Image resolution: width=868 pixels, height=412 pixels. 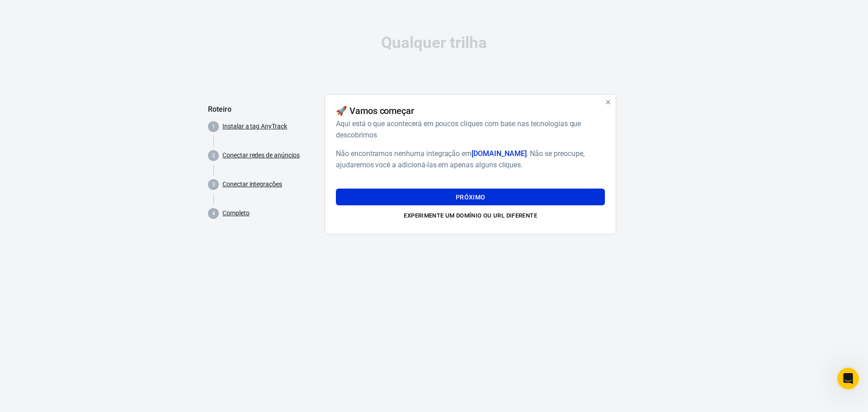 What do you see at coordinates (261, 155) in the screenshot?
I see `font: Conectar redes de anúncios` at bounding box center [261, 155].